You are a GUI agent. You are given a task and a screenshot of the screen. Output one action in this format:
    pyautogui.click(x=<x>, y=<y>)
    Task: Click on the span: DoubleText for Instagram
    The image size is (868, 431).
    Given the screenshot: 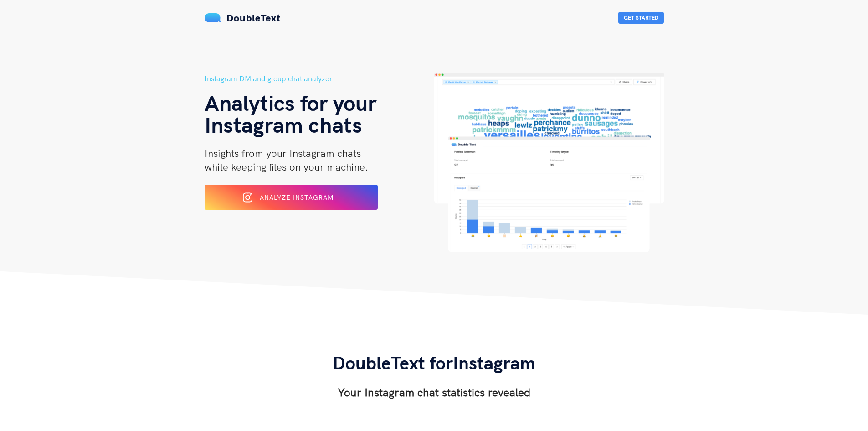 What is the action you would take?
    pyautogui.click(x=434, y=363)
    